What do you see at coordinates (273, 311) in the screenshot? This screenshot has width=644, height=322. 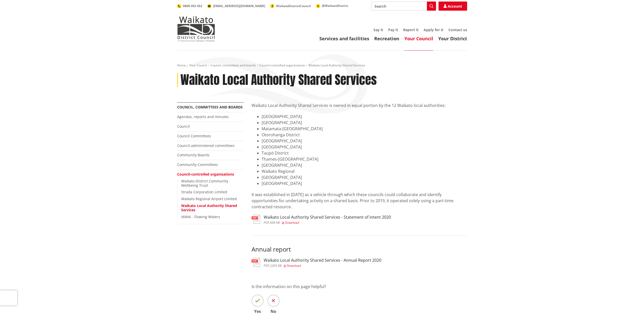 I see `span: No` at bounding box center [273, 311].